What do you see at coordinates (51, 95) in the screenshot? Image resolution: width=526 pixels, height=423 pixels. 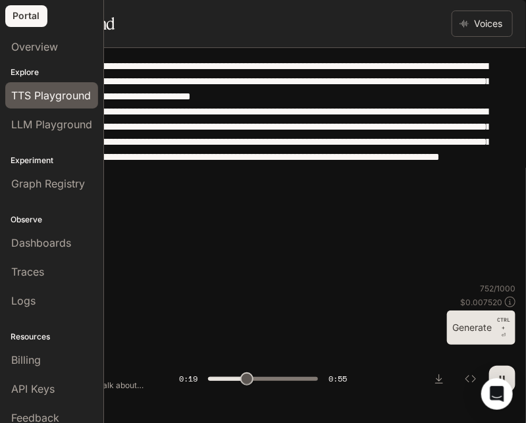 I see `a: TTS Playground` at bounding box center [51, 95].